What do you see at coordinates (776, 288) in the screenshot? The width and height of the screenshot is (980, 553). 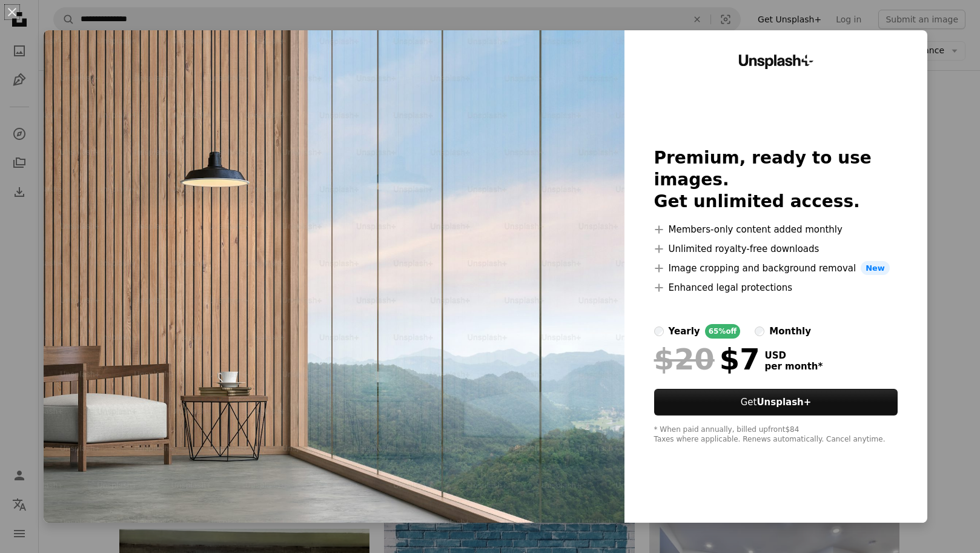 I see `li: Enhanced legal protections` at bounding box center [776, 288].